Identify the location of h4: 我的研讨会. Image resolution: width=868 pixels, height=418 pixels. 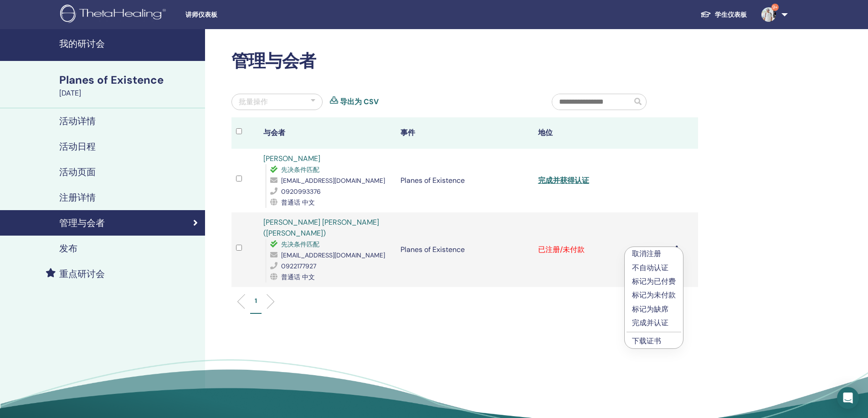
(129, 43).